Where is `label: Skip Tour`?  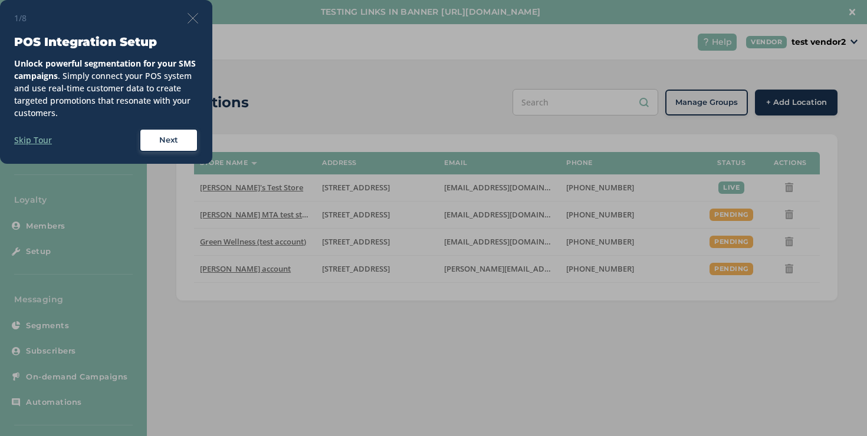 label: Skip Tour is located at coordinates (33, 140).